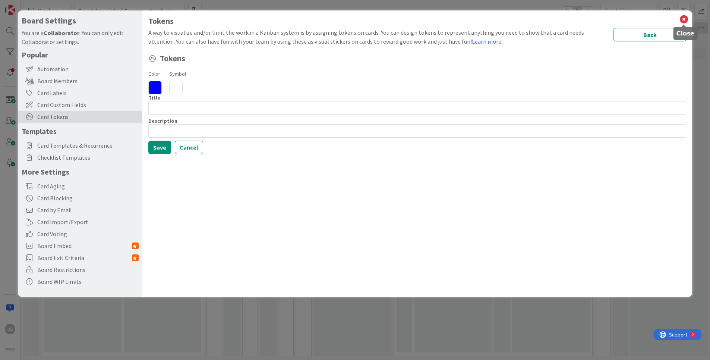 The height and width of the screenshot is (360, 710). I want to click on h1: Tokens, so click(417, 21).